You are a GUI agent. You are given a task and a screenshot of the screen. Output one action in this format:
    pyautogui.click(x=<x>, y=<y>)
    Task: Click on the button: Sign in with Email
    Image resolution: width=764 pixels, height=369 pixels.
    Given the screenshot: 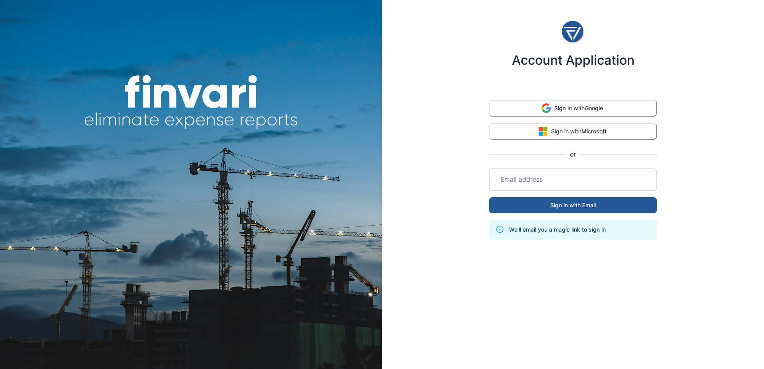 What is the action you would take?
    pyautogui.click(x=573, y=205)
    